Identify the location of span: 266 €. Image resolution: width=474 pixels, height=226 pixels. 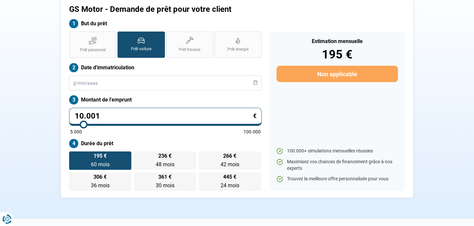
(230, 156).